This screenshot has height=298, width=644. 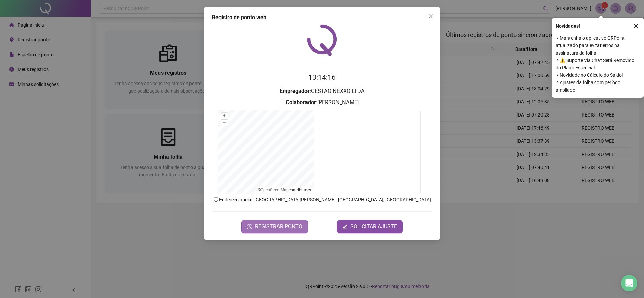 What do you see at coordinates (568, 26) in the screenshot?
I see `span: Novidades !` at bounding box center [568, 26].